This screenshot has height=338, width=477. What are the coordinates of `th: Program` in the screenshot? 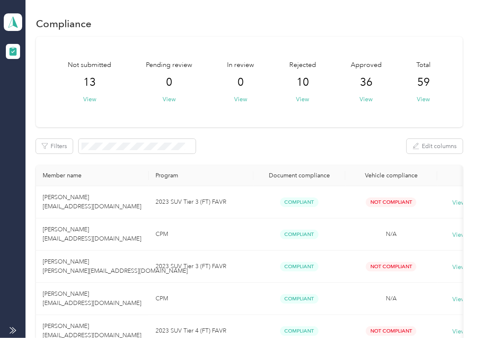 It's located at (201, 176).